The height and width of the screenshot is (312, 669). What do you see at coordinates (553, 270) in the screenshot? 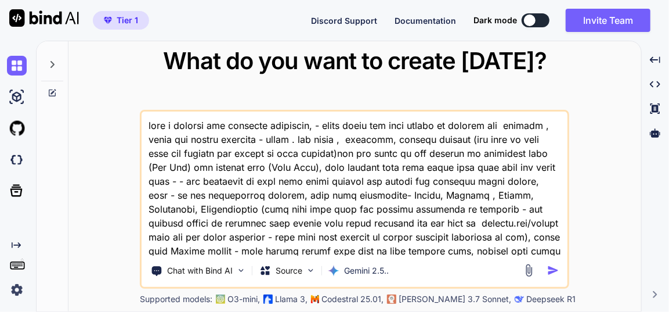
I see `img: icon` at bounding box center [553, 270].